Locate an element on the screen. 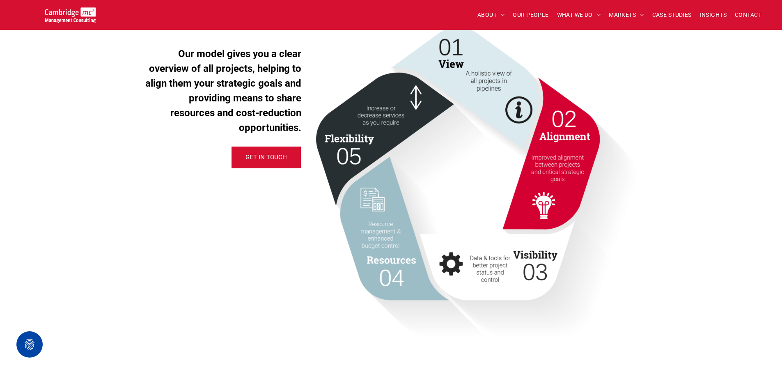  a: MARKETS is located at coordinates (626, 15).